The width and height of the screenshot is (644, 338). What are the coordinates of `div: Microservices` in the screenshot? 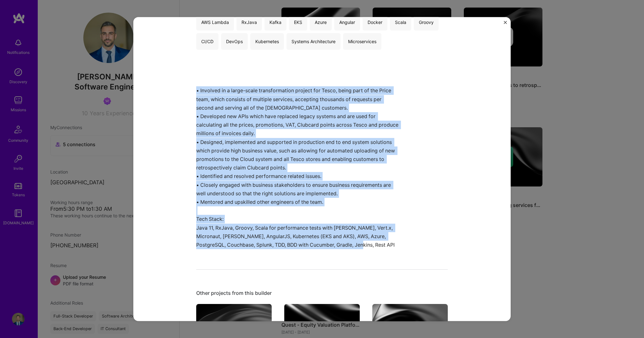 It's located at (362, 41).